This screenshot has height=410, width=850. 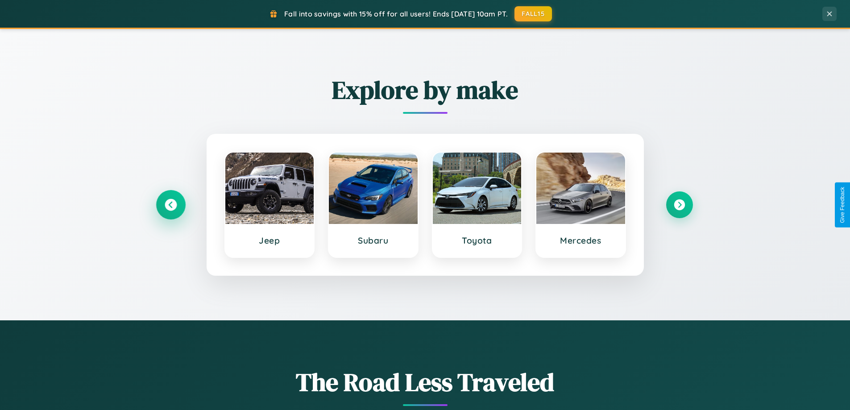 I want to click on button: FALL15, so click(x=533, y=14).